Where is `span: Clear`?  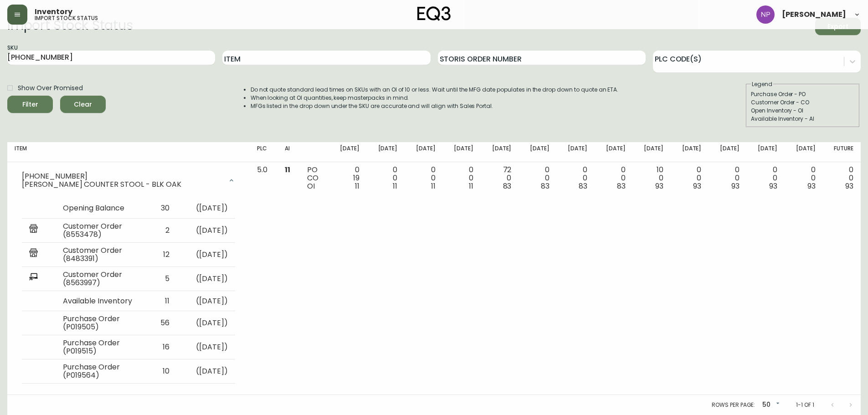 span: Clear is located at coordinates (83, 104).